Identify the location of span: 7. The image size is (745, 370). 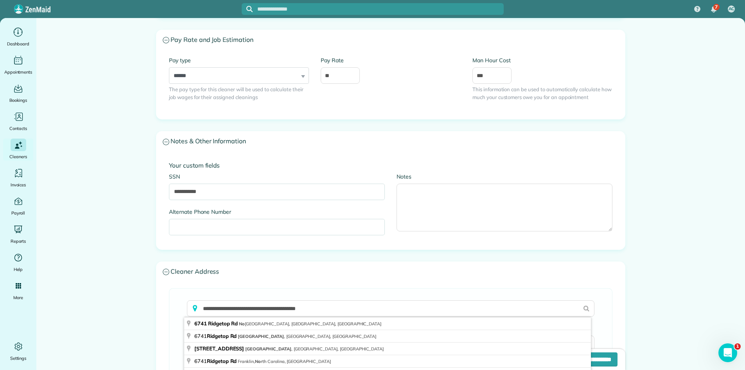
(716, 7).